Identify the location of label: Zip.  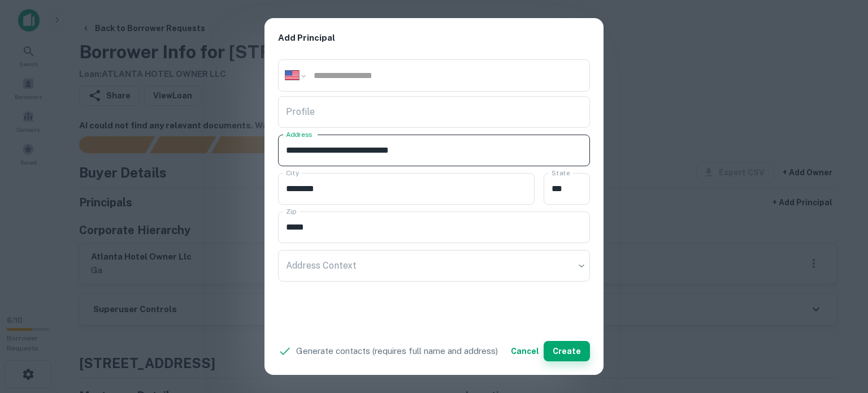
(291, 211).